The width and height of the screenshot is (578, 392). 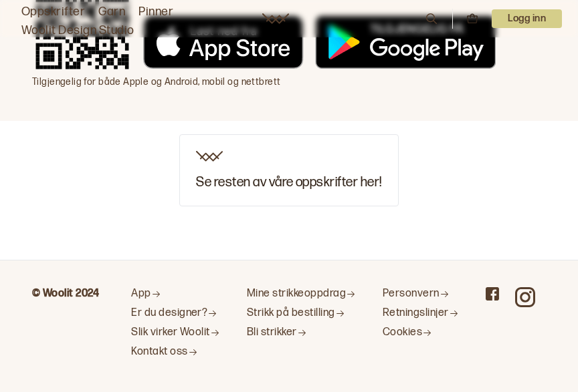 What do you see at coordinates (175, 352) in the screenshot?
I see `a: Kontakt oss` at bounding box center [175, 352].